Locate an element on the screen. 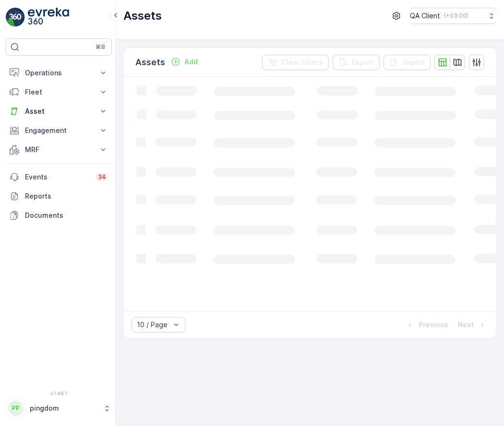 Image resolution: width=504 pixels, height=426 pixels. button: MRF is located at coordinates (59, 150).